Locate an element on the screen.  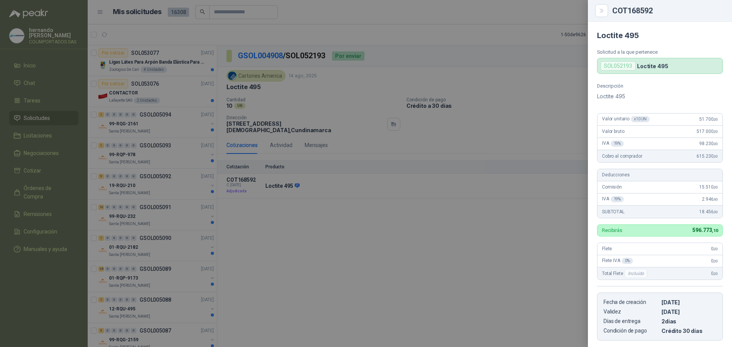
p: Recibirás is located at coordinates (612, 230).